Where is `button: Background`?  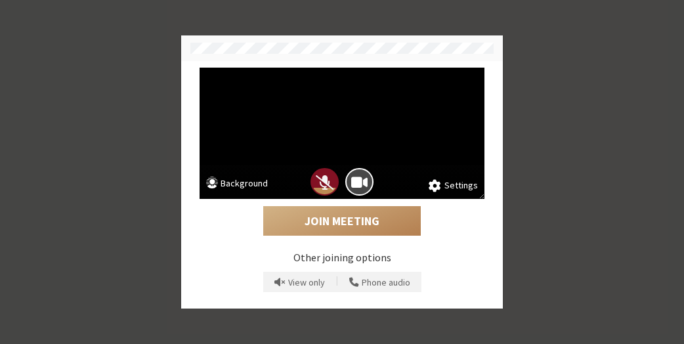 button: Background is located at coordinates (237, 184).